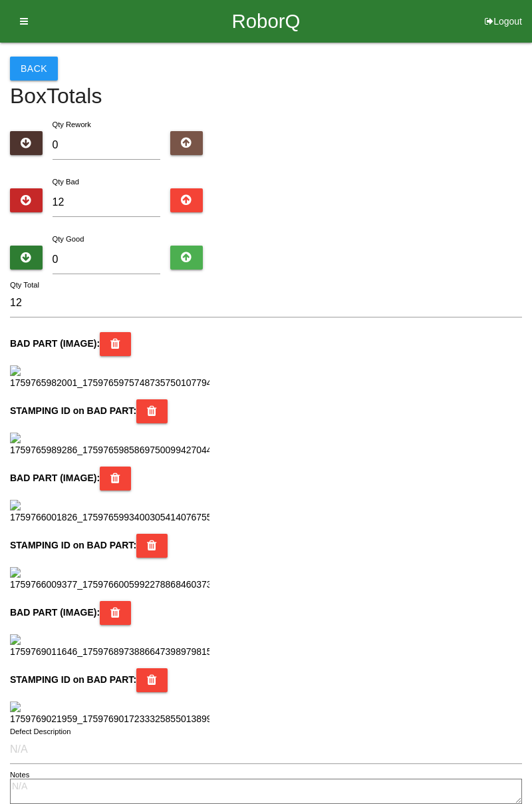  I want to click on button: Back, so click(34, 69).